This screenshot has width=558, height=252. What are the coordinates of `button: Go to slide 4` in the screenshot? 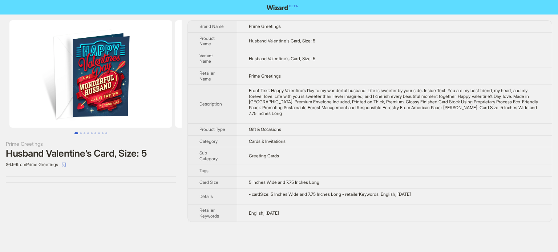 It's located at (88, 133).